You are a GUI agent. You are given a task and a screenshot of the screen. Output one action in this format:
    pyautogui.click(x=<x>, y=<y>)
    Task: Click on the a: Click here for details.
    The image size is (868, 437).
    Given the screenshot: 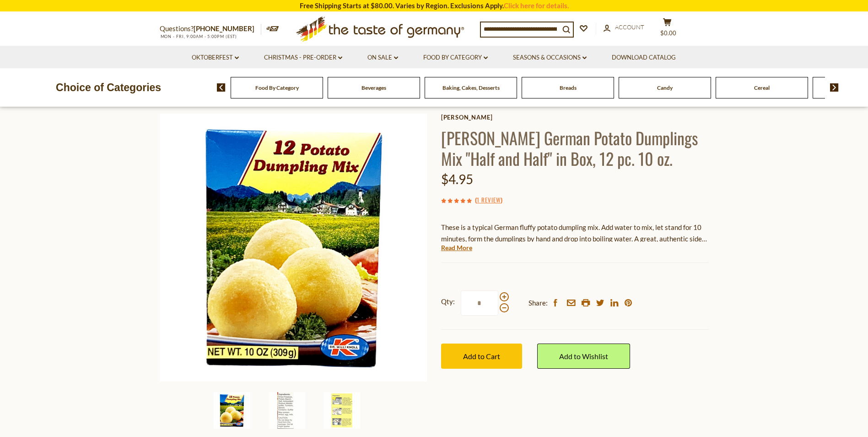 What is the action you would take?
    pyautogui.click(x=536, y=6)
    